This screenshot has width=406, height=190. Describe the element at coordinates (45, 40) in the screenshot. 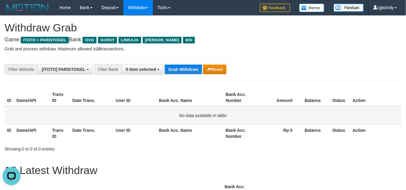

I see `span: ITOTO > PARISTOGEL` at that location.